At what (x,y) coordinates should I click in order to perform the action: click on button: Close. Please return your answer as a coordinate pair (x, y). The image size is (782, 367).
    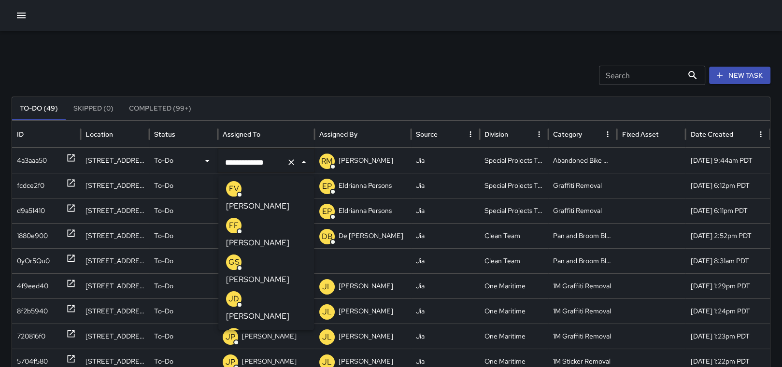
    Looking at the image, I should click on (304, 162).